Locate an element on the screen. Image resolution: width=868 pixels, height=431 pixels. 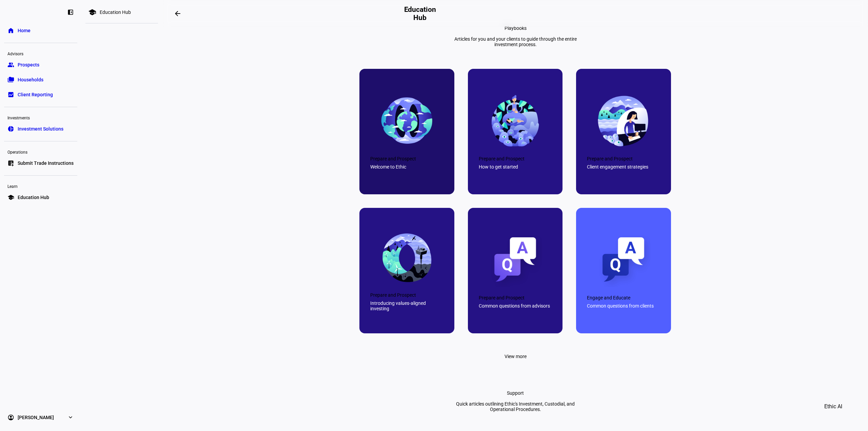
span: Prospects is located at coordinates (29, 65).